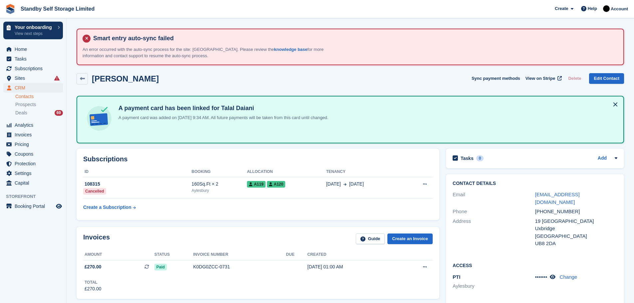 Image resolution: width=634 pixels, height=303 pixels. What do you see at coordinates (94, 191) in the screenshot?
I see `div: Cancelled` at bounding box center [94, 191].